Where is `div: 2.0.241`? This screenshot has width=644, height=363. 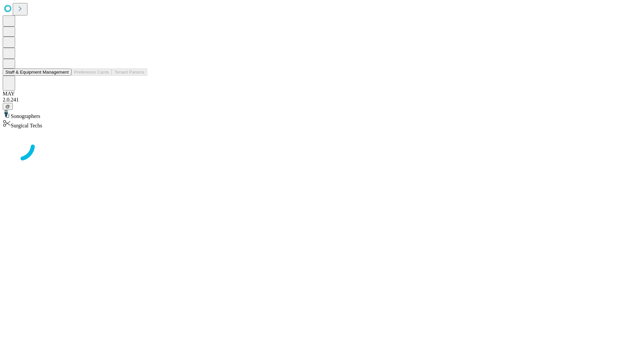
div: 2.0.241 is located at coordinates (322, 100).